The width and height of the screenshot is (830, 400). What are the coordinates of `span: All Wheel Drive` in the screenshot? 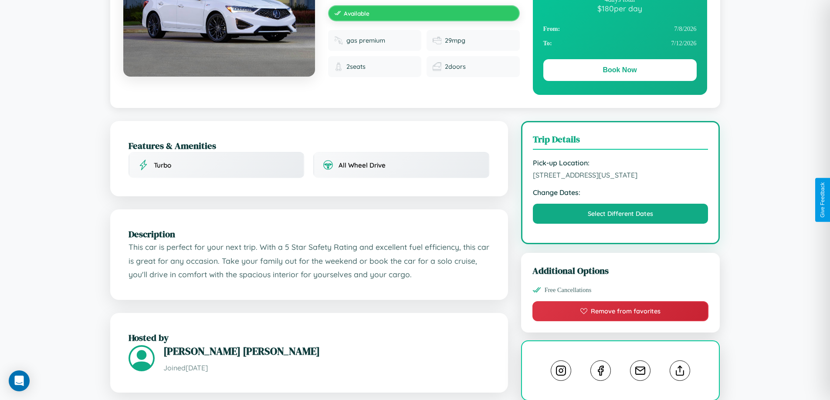 It's located at (362, 165).